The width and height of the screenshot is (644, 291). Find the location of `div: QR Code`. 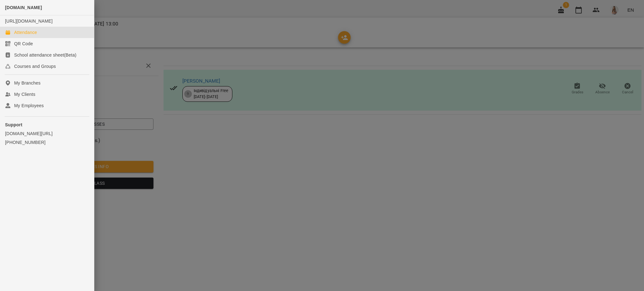

div: QR Code is located at coordinates (24, 44).